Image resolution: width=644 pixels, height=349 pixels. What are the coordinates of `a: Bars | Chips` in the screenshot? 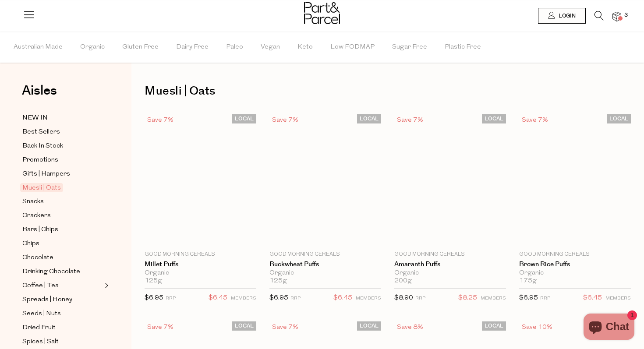 It's located at (62, 230).